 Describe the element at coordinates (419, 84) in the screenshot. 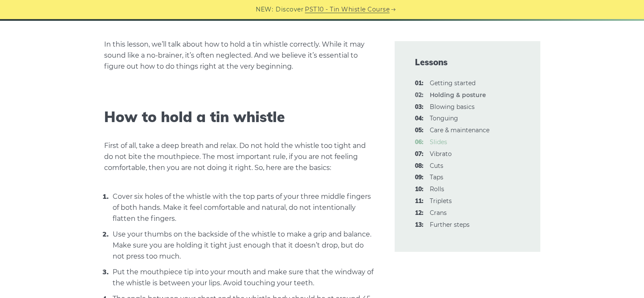

I see `span: 01:` at that location.